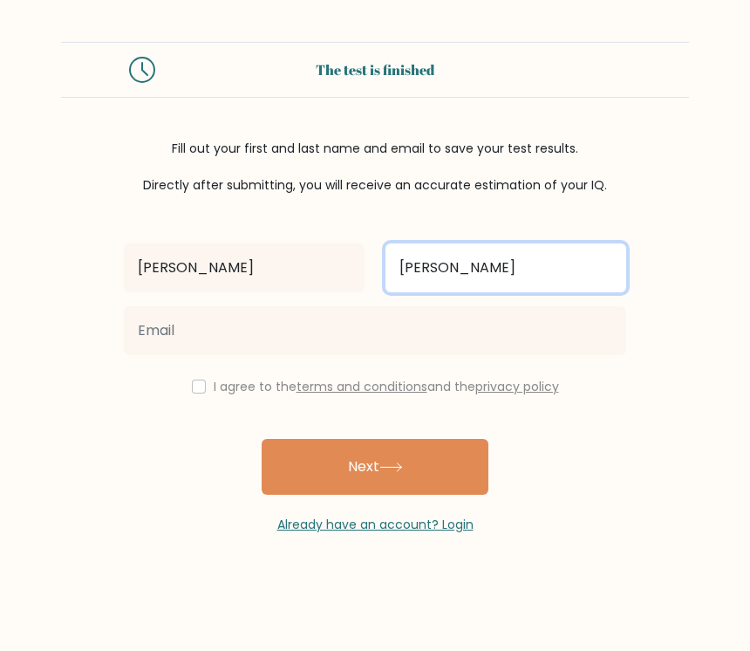  I want to click on label: I agree to the and the, so click(386, 386).